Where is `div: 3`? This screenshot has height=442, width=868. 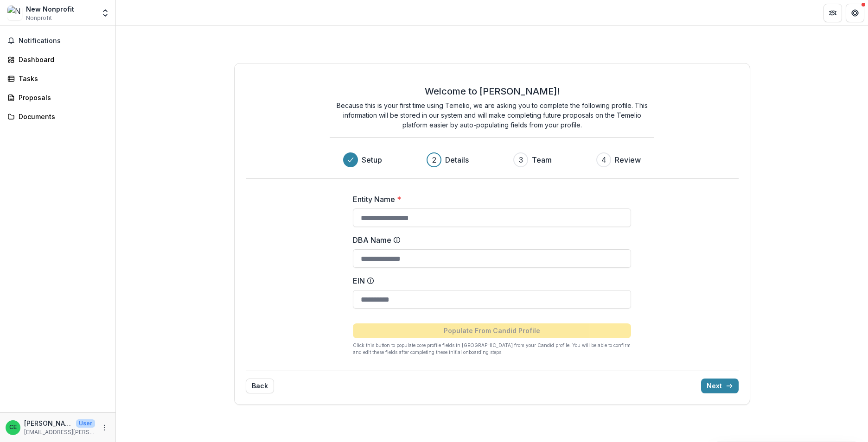 div: 3 is located at coordinates (520, 160).